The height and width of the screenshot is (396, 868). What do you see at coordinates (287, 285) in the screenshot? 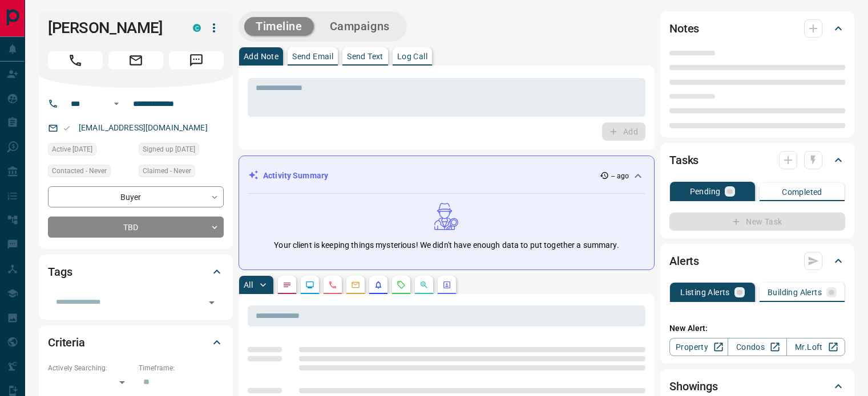
I see `svg: Notes` at bounding box center [287, 285].